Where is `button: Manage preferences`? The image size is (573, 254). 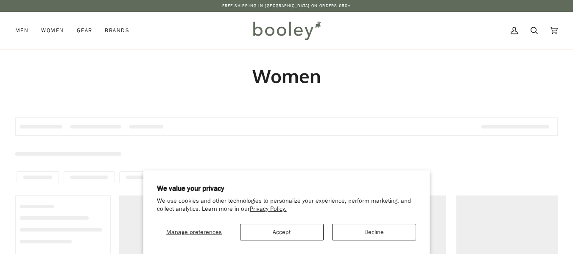 button: Manage preferences is located at coordinates (194, 232).